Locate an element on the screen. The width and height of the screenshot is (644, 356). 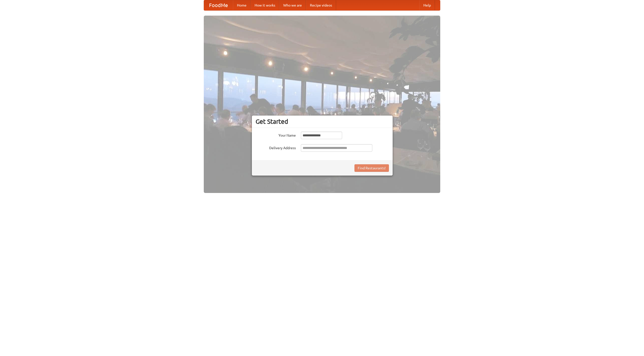
a: Recipe videos is located at coordinates (321, 5).